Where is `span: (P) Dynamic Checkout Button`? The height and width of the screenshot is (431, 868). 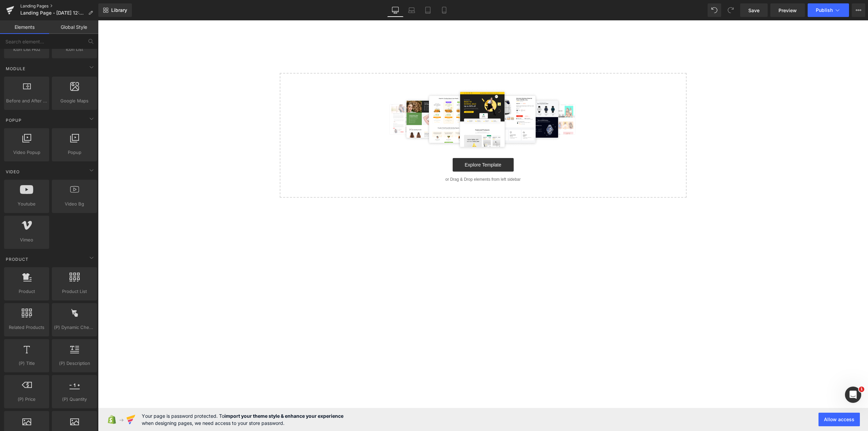 span: (P) Dynamic Checkout Button is located at coordinates (75, 327).